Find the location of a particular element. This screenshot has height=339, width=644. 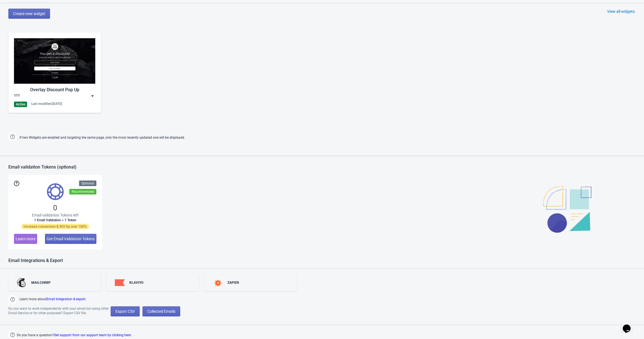

img: klaviyo.png is located at coordinates (120, 282).